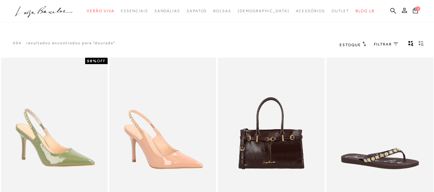  I want to click on span: 0, so click(418, 9).